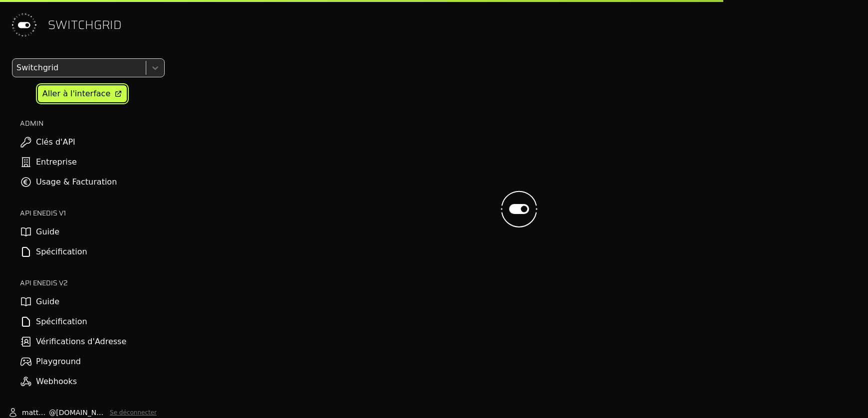 This screenshot has height=418, width=868. Describe the element at coordinates (133, 413) in the screenshot. I see `button: Se déconnecter` at that location.